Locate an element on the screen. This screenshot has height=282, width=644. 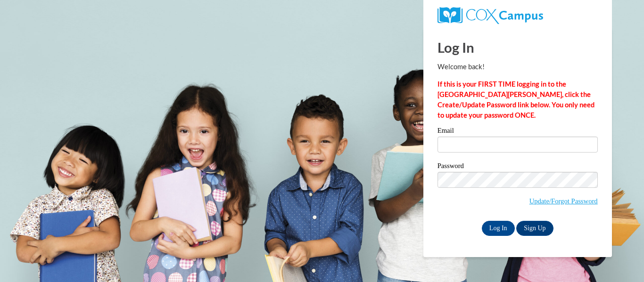
p: Welcome back! is located at coordinates (518, 67).